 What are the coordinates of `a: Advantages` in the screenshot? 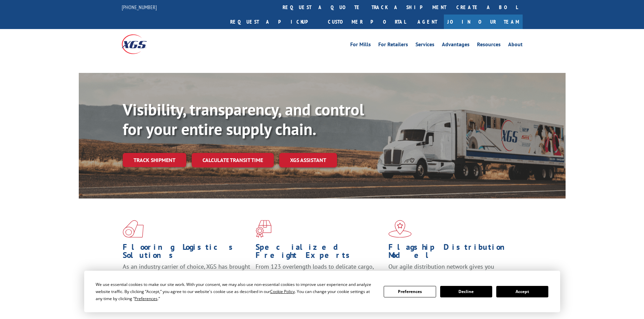 It's located at (455, 46).